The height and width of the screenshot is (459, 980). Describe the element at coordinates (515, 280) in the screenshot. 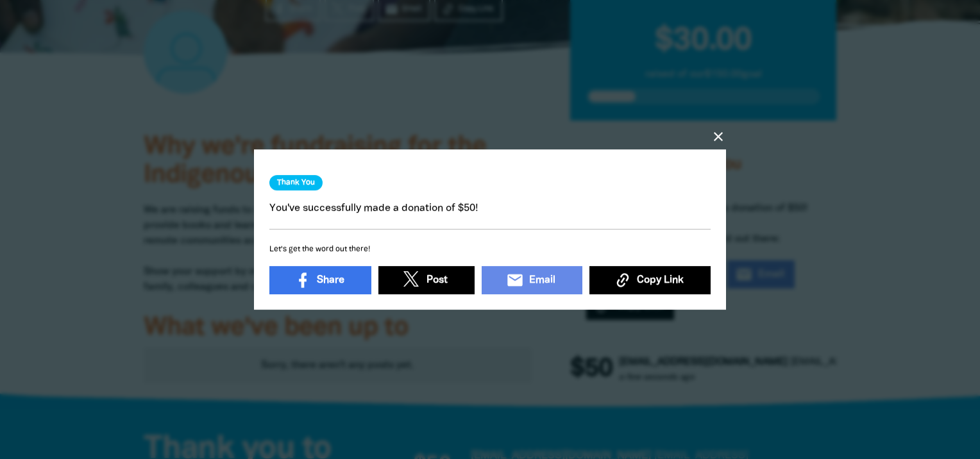

I see `i: email` at that location.